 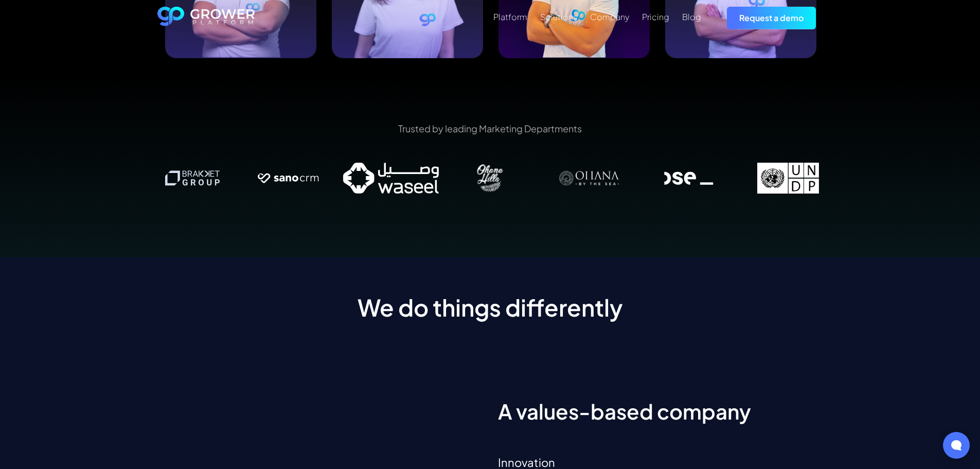 I want to click on div: Platform, so click(x=510, y=16).